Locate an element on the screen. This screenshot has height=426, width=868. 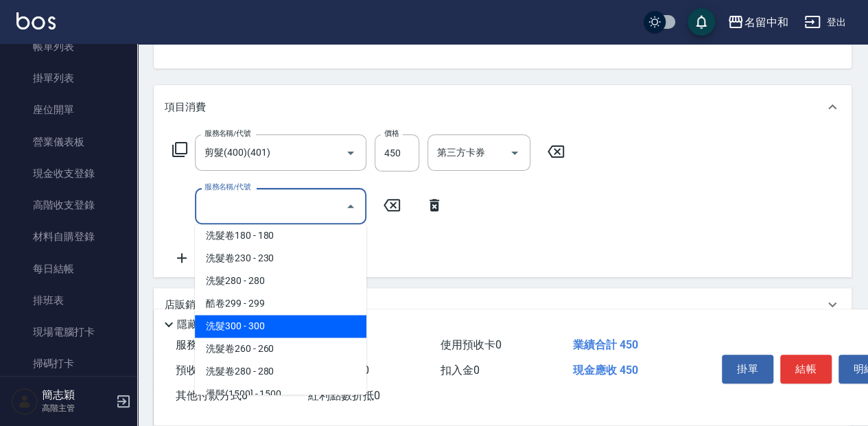
span: 使用預收卡 0 is located at coordinates (471, 345).